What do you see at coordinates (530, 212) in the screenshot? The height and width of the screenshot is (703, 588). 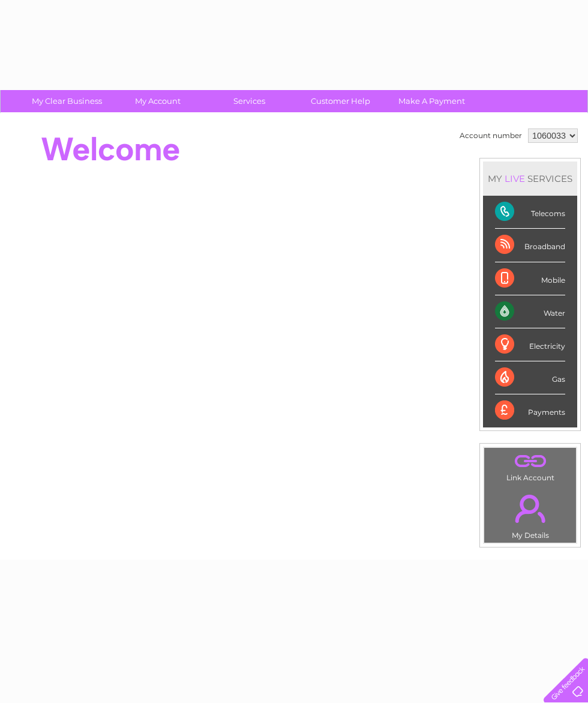 I see `div: Telecoms` at bounding box center [530, 212].